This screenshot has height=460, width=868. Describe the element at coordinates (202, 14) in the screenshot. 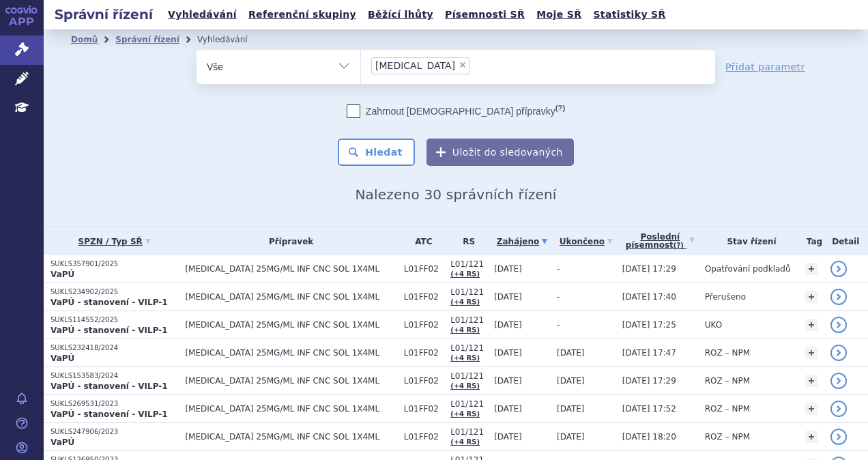

I see `a: Vyhledávání` at that location.